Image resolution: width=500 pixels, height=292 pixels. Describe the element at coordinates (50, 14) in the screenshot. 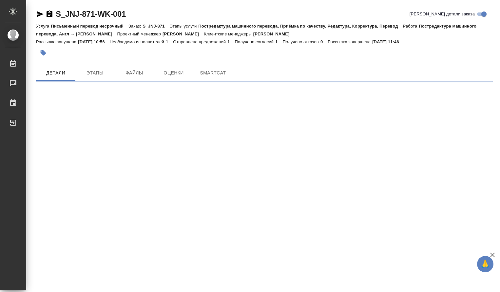

I see `button: Скопировать ссылку` at that location.